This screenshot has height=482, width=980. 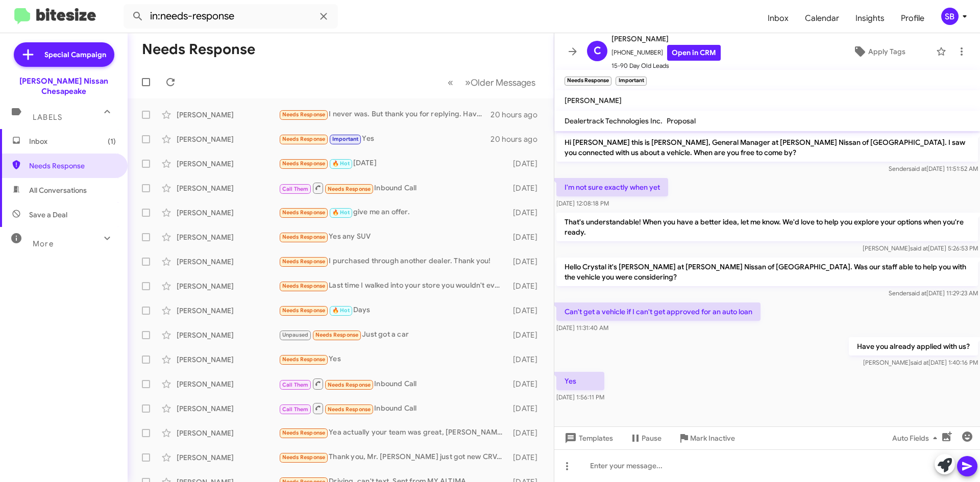 What do you see at coordinates (518, 115) in the screenshot?
I see `div: 20 hours ago` at bounding box center [518, 115].